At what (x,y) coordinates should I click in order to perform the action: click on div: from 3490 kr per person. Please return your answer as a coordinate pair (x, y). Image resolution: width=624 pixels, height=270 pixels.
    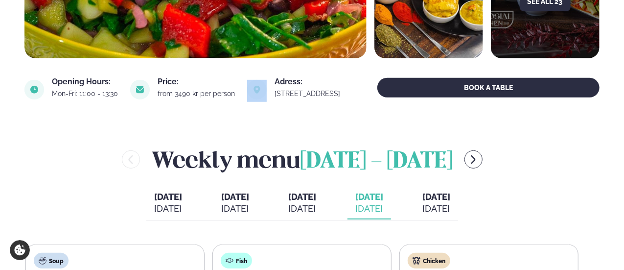
    Looking at the image, I should click on (197, 93).